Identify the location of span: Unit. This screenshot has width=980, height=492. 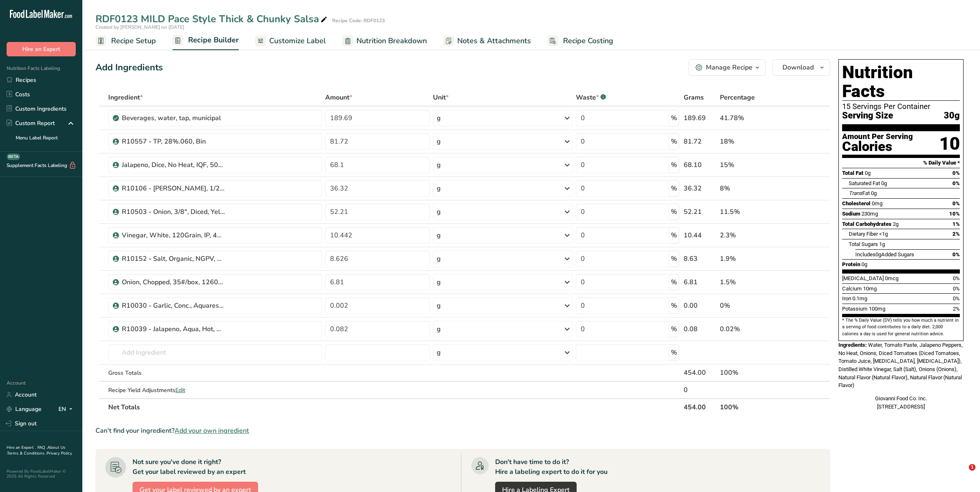
(441, 97).